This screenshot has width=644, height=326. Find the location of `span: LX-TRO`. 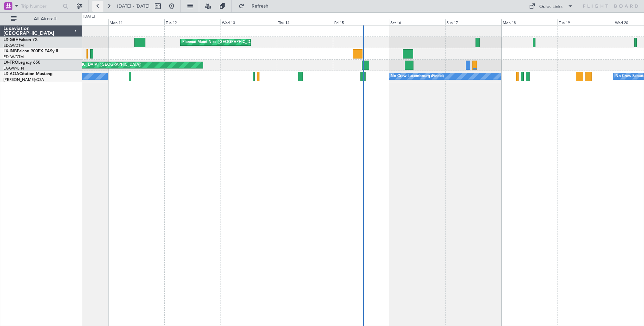

span: LX-TRO is located at coordinates (11, 63).